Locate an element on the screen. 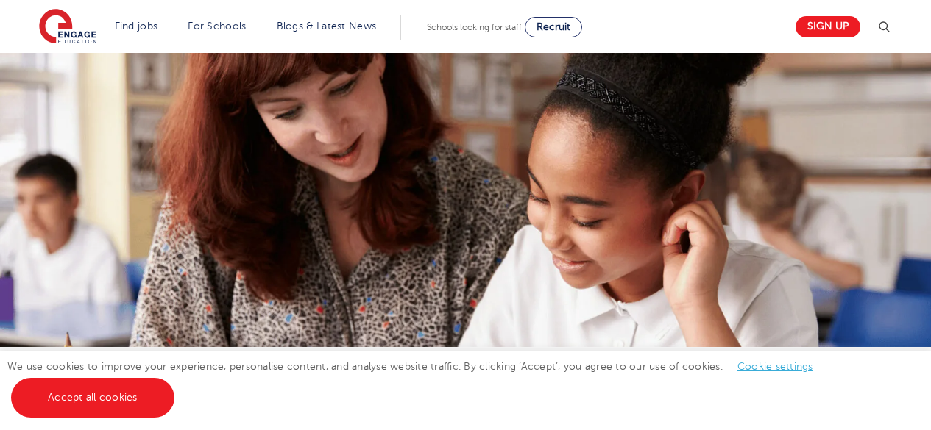 Image resolution: width=931 pixels, height=430 pixels. a: Find jobs is located at coordinates (136, 26).